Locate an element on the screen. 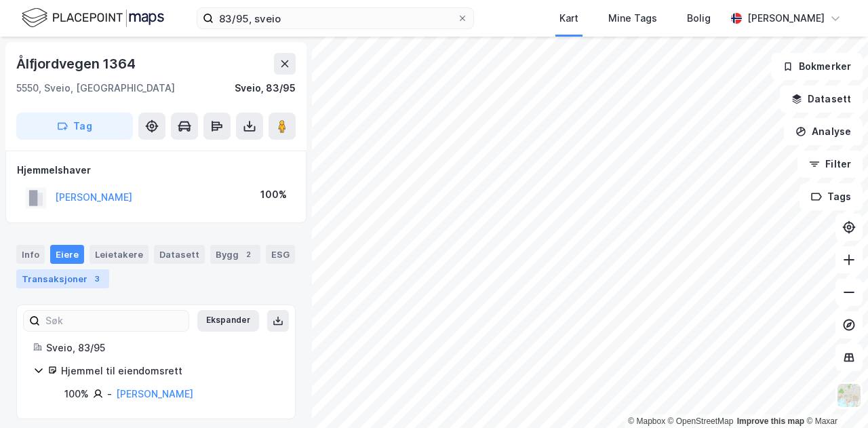  div: Eiere is located at coordinates (67, 254).